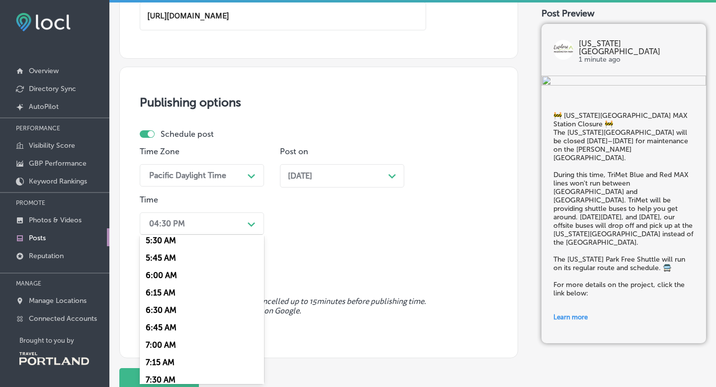  What do you see at coordinates (202, 258) in the screenshot?
I see `div: 5:45 AM` at bounding box center [202, 258].